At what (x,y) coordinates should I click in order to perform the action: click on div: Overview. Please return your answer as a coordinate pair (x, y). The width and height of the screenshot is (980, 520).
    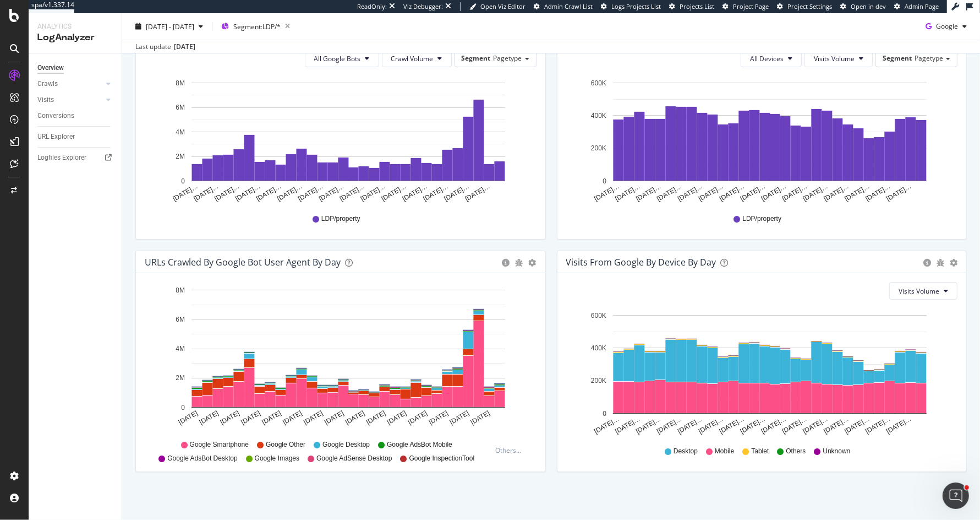
    Looking at the image, I should click on (51, 68).